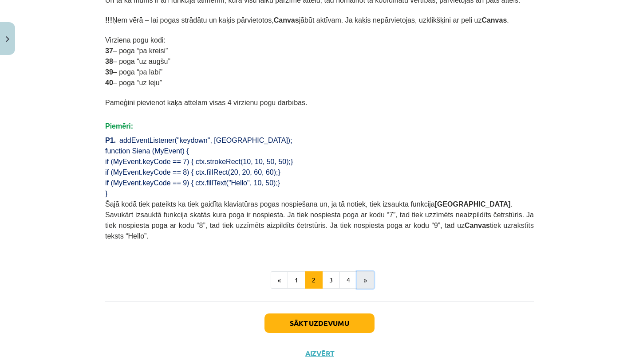 The width and height of the screenshot is (639, 364). What do you see at coordinates (149, 183) in the screenshot?
I see `span: if (MyEvent.keyCode == 9) {` at bounding box center [149, 183].